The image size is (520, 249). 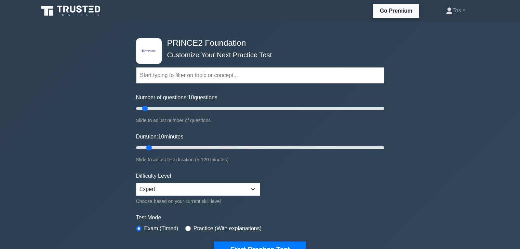 I want to click on div: Slide to adjust number of questions, so click(x=260, y=121).